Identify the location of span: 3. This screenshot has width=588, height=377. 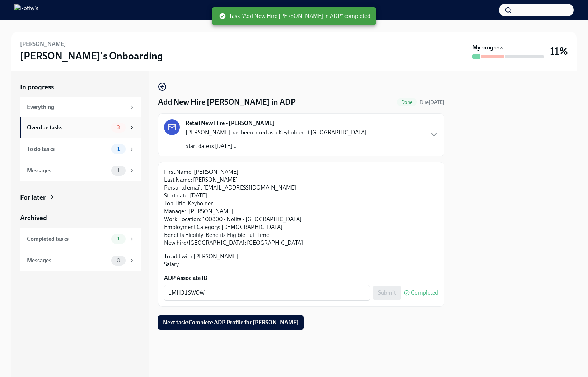
(118, 127).